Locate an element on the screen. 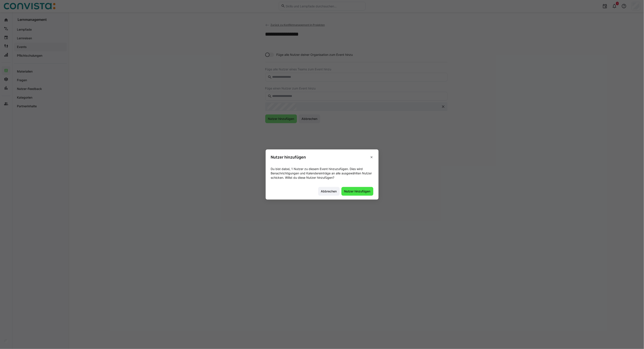 Image resolution: width=644 pixels, height=349 pixels. span: Abbrechen is located at coordinates (329, 191).